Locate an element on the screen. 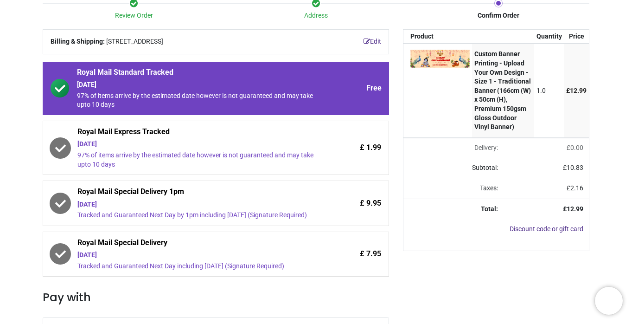 The height and width of the screenshot is (324, 632). h3: Pay with is located at coordinates (216, 297).